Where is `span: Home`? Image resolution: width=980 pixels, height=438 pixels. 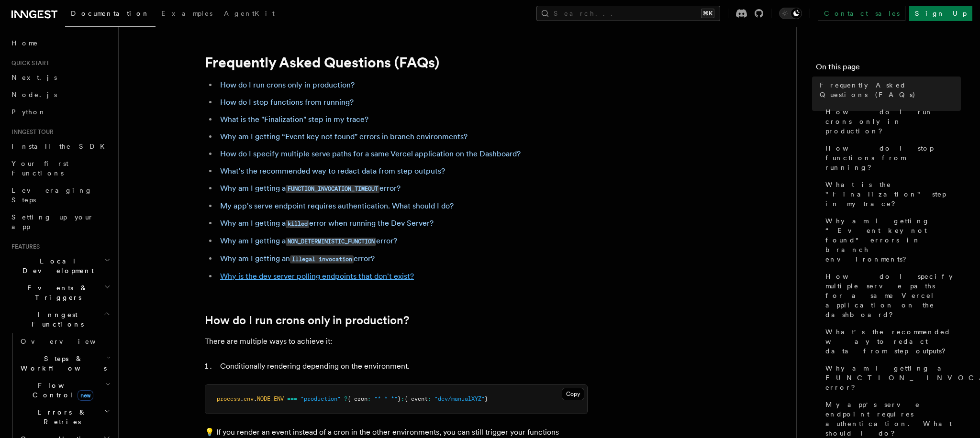
span: Home is located at coordinates (25, 43).